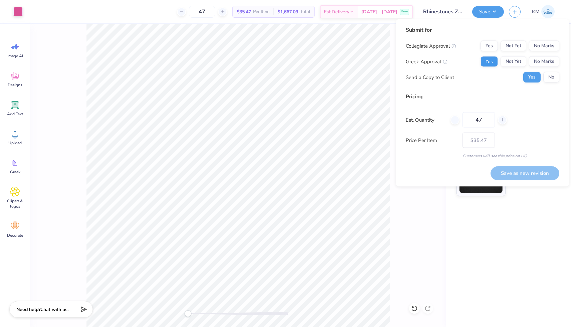 This screenshot has height=327, width=571. I want to click on span: Decorate, so click(15, 236).